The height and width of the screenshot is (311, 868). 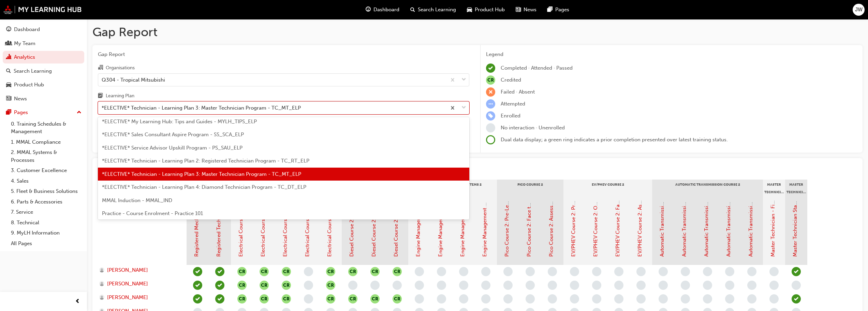 I want to click on a: My Team, so click(x=43, y=43).